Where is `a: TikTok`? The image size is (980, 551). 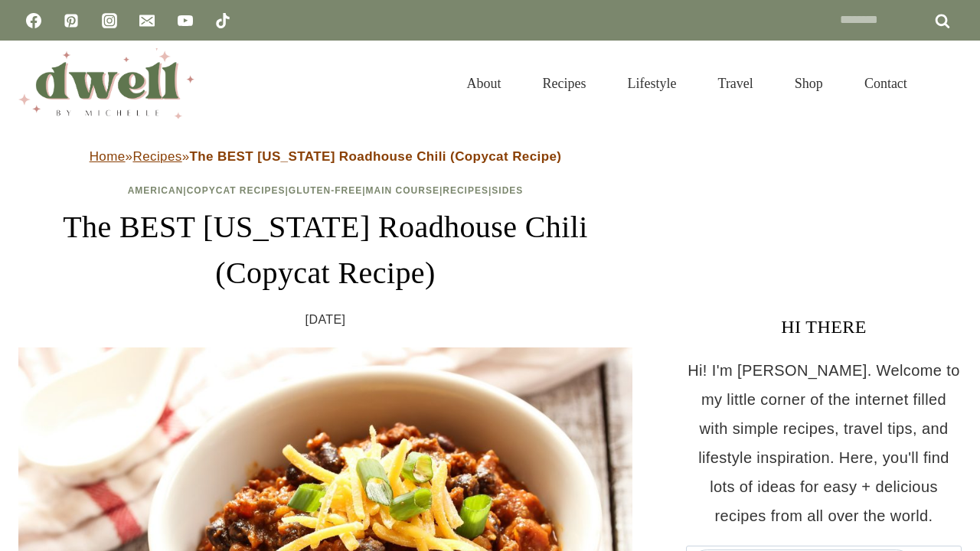 a: TikTok is located at coordinates (223, 20).